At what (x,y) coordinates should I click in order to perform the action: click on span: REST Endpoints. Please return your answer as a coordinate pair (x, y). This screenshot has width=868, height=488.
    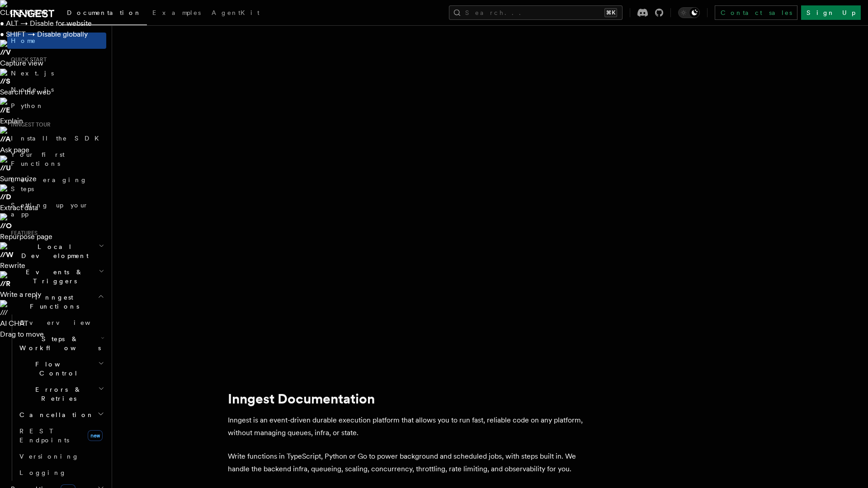
    Looking at the image, I should click on (45, 436).